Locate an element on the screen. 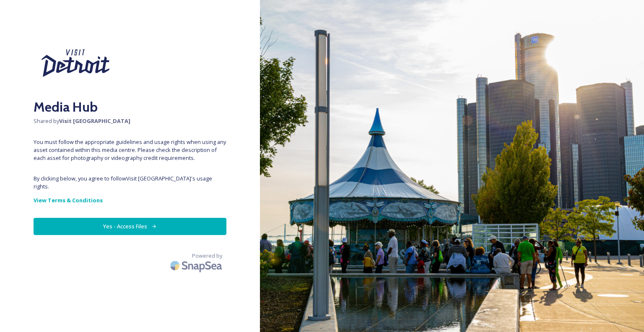 This screenshot has width=644, height=332. strong: View Terms & Conditions is located at coordinates (68, 200).